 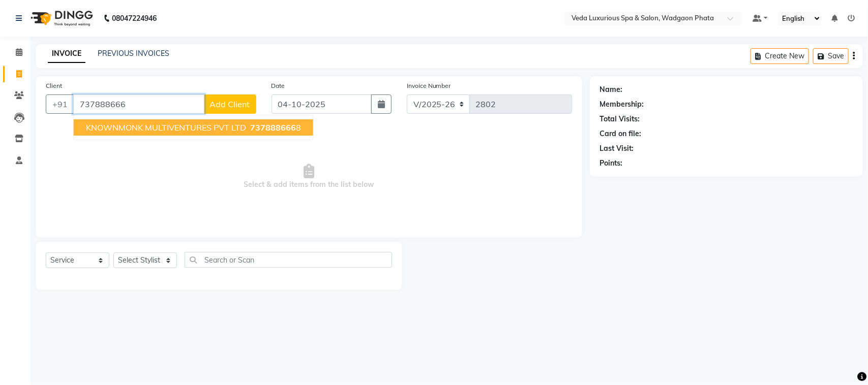 I want to click on span: Select & add items from the list below, so click(x=309, y=176).